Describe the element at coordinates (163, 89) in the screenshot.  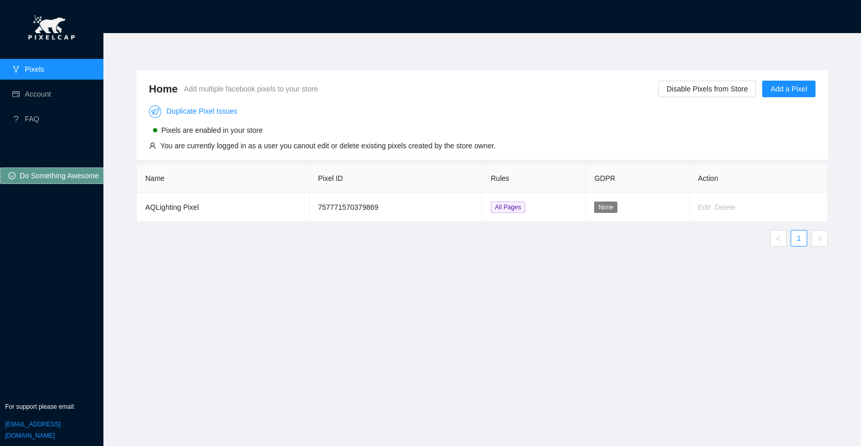
I see `span: Home` at that location.